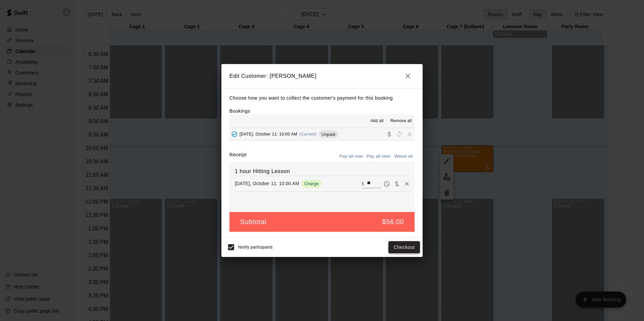 The image size is (644, 321). Describe the element at coordinates (397, 183) in the screenshot. I see `span: Waive payment` at that location.